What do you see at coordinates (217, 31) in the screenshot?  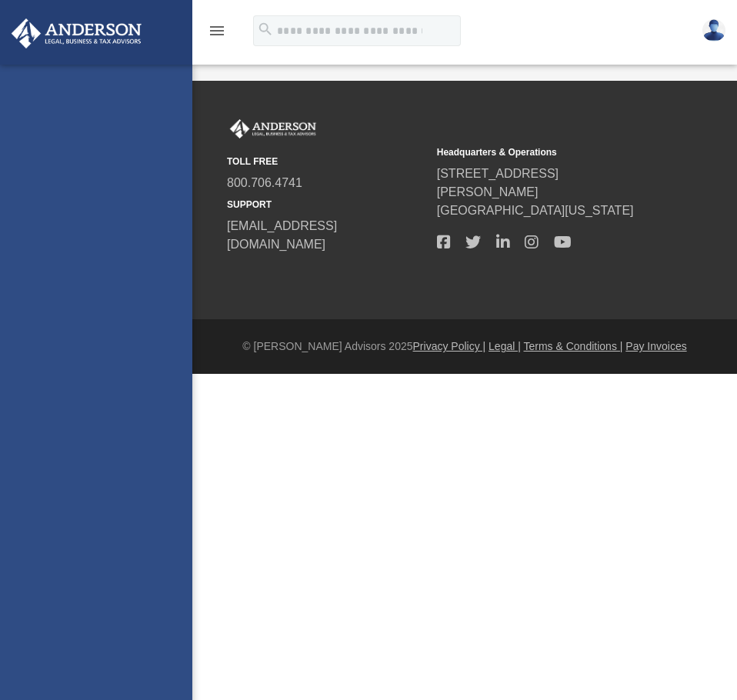 I see `i: menu` at bounding box center [217, 31].